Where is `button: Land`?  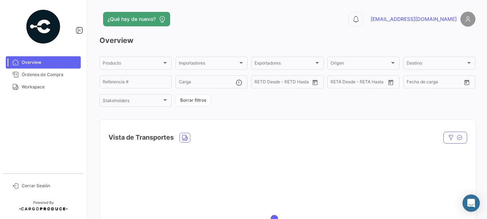
button: Land is located at coordinates (185, 137).